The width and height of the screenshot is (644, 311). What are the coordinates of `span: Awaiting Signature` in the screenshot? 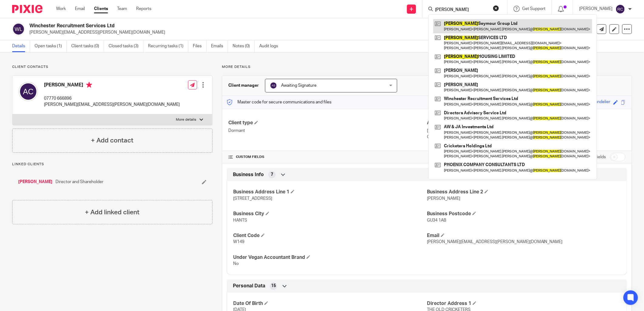 It's located at (299, 85).